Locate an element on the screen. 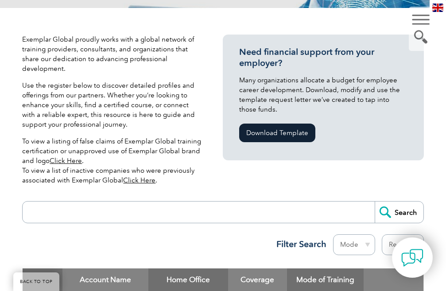 Image resolution: width=446 pixels, height=291 pixels. p: Many organizations allocate a budget for employee career development. Download, modify and use th... is located at coordinates (323, 95).